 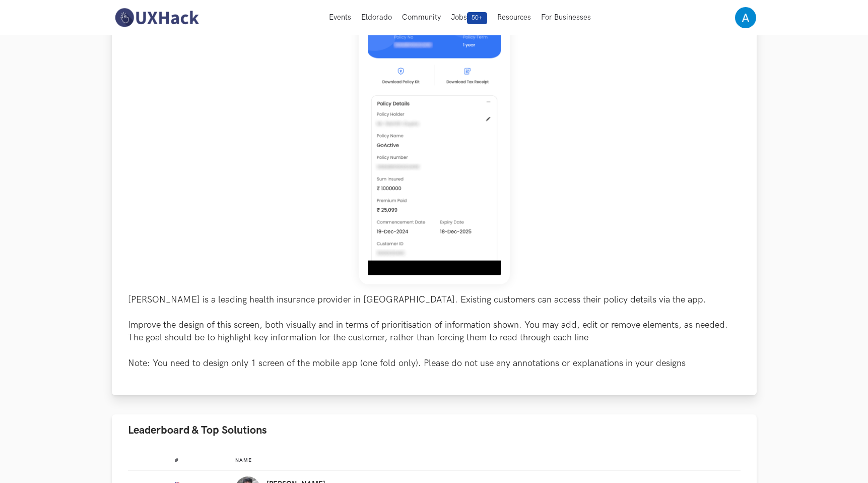 I want to click on img: Your profile pic, so click(x=746, y=18).